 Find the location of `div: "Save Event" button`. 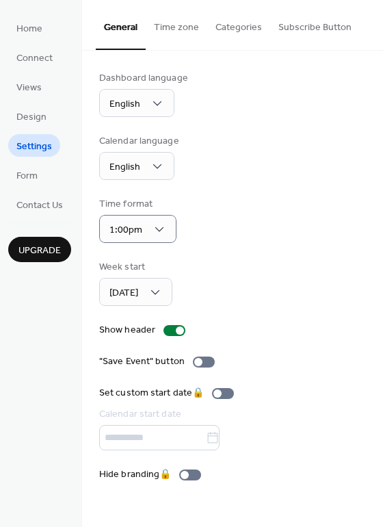

div: "Save Event" button is located at coordinates (142, 361).